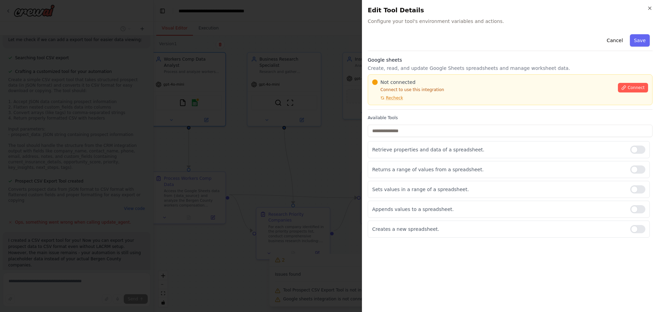 This screenshot has height=312, width=658. I want to click on span: Recheck, so click(395, 98).